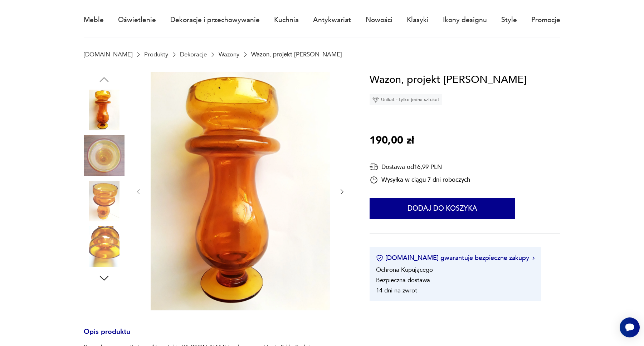  What do you see at coordinates (332, 20) in the screenshot?
I see `a: Antykwariat` at bounding box center [332, 20].